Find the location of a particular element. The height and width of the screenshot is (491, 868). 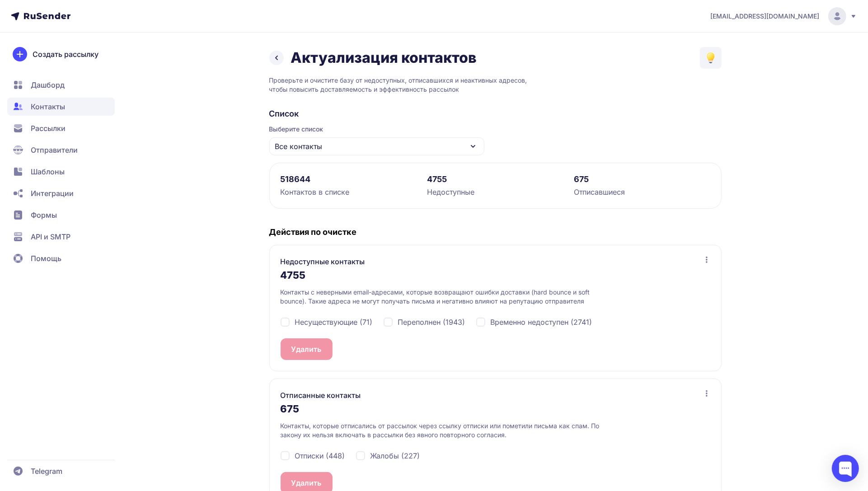

span: Рассылки is located at coordinates (48, 128).